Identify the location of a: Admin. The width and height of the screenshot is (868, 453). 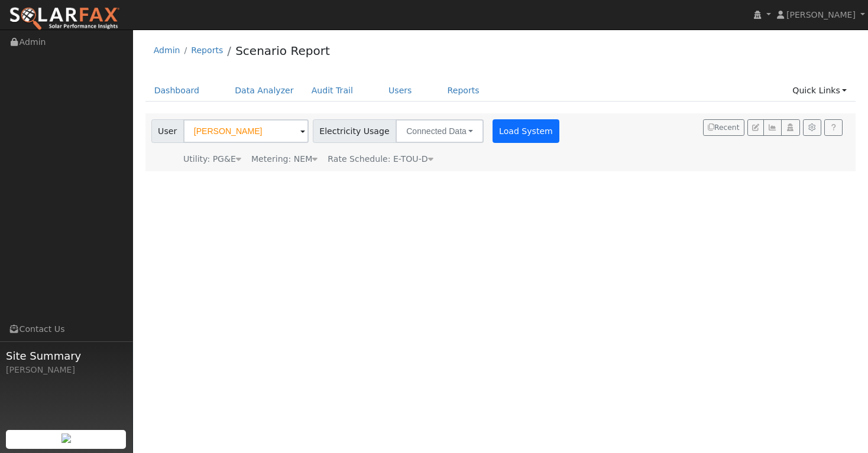
(167, 51).